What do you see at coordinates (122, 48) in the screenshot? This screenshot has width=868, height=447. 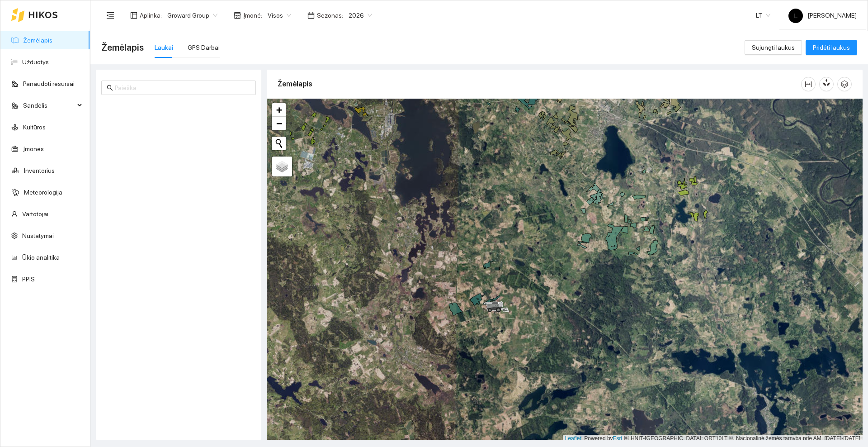 I see `span: Žemėlapis` at bounding box center [122, 48].